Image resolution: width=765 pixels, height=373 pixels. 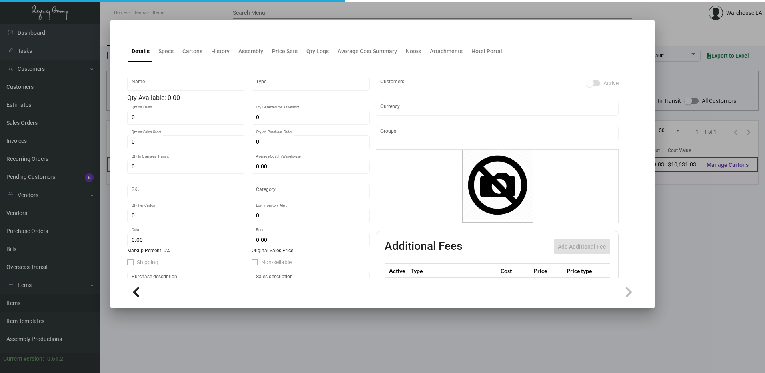 I want to click on div: Price Sets, so click(x=285, y=51).